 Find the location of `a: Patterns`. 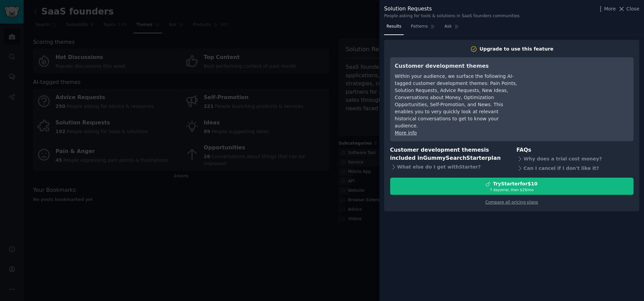

a: Patterns is located at coordinates (423, 28).